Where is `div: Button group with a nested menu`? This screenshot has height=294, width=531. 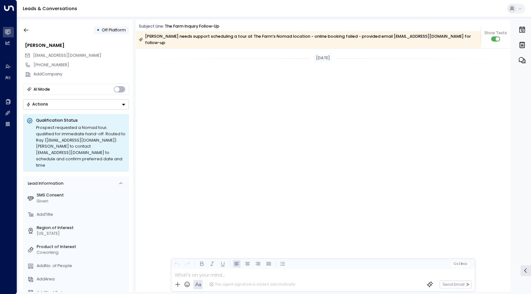
div: Button group with a nested menu is located at coordinates (76, 104).